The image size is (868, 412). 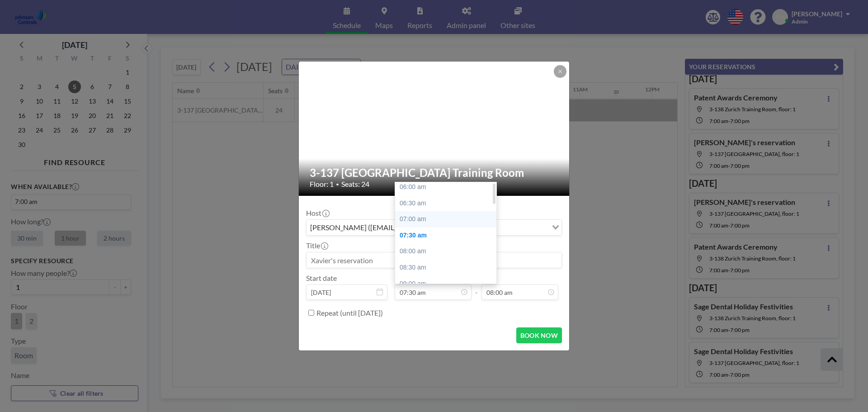 What do you see at coordinates (448, 251) in the screenshot?
I see `div: 08:00 am` at bounding box center [448, 251].